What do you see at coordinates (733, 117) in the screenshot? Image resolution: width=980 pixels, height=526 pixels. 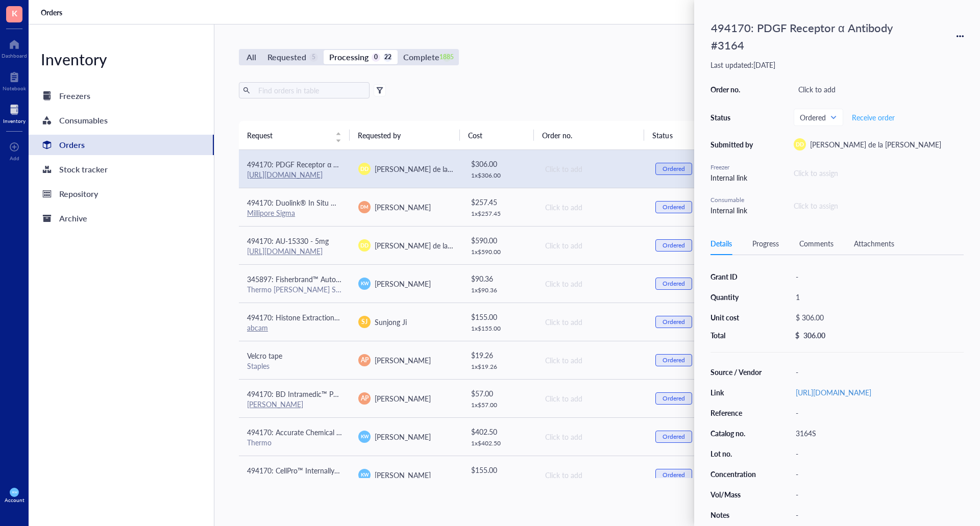 I see `div: Status` at bounding box center [733, 117].